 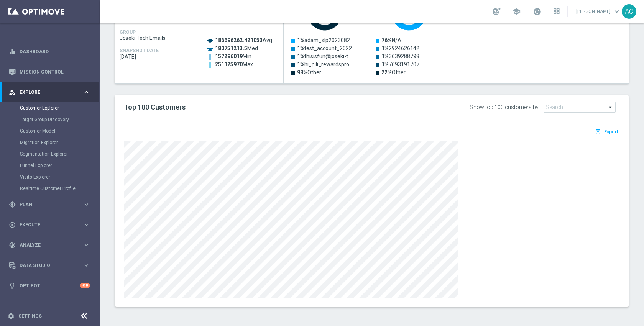 What do you see at coordinates (50, 225) in the screenshot?
I see `div: play_circle_outline Execute keyboard_arrow_right` at bounding box center [50, 225].